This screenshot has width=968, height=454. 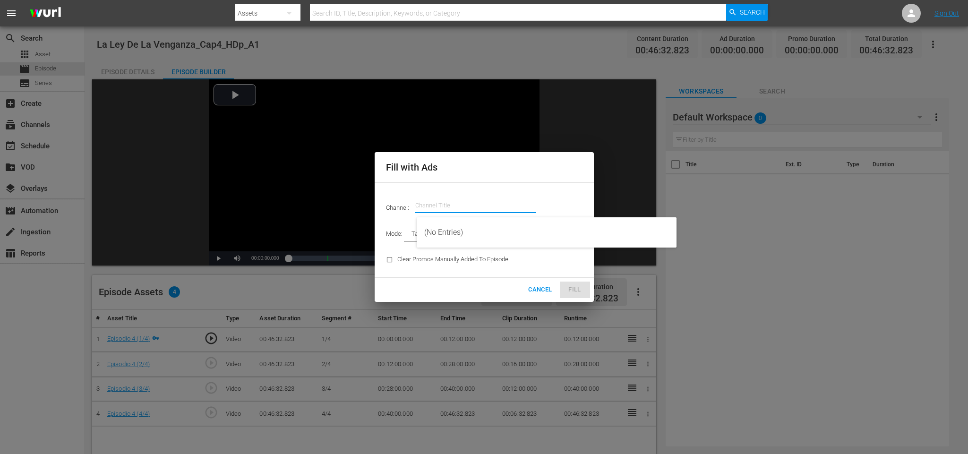 I want to click on img: ans4CAIJ8jUAAAAAAAAAAAAAAAAAAAAAAAAgQb4GAAAAAAAAAAAAAAAAAAAAAAAAJMjXAAAAAAAAAAAAAAAAAAAAAAAAgAT5G..., so click(x=45, y=13).